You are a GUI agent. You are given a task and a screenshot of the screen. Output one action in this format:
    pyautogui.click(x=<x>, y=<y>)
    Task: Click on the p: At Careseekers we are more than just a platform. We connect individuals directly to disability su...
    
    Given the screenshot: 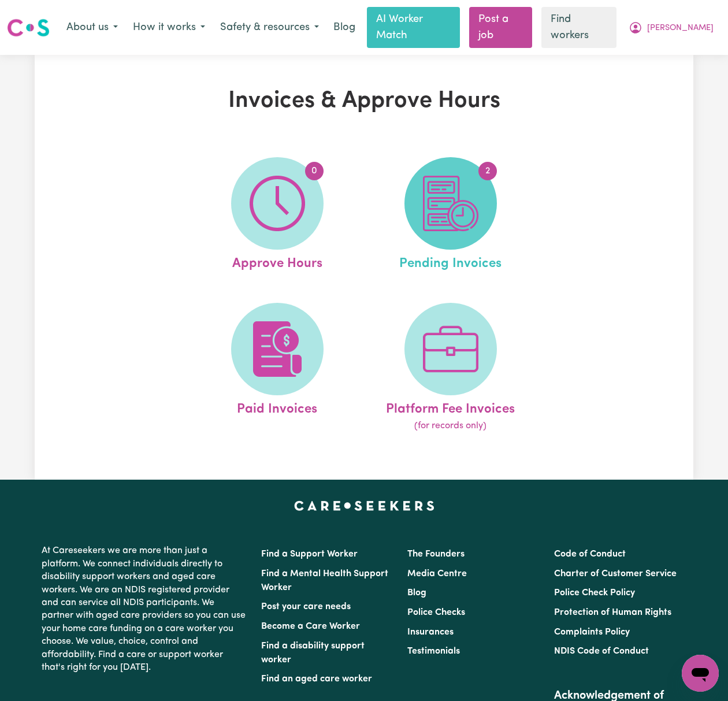 What is the action you would take?
    pyautogui.click(x=144, y=609)
    